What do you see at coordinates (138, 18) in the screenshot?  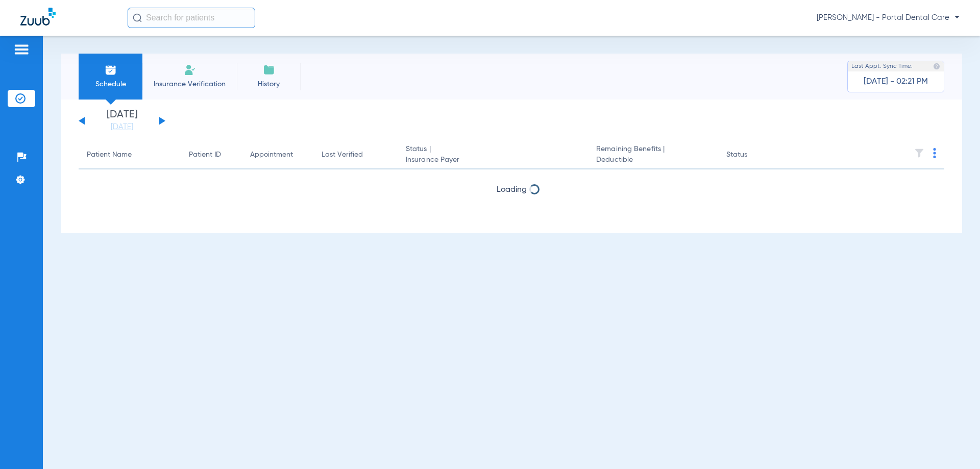 I see `img: Search Icon` at bounding box center [138, 18].